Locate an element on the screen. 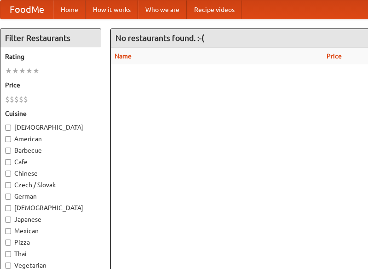 This screenshot has height=269, width=368. input: German is located at coordinates (8, 196).